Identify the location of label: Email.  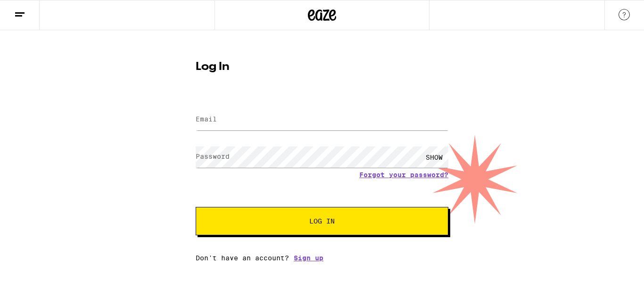
(206, 119).